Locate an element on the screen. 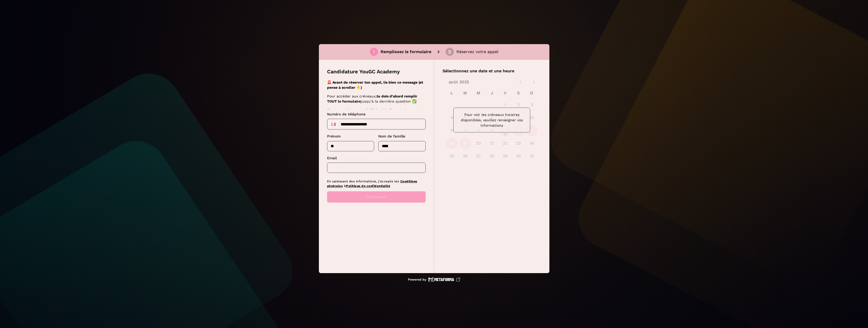 The width and height of the screenshot is (868, 328). strong: 🚨 Avant de réserver ton appel, lis bien ce message (et pense à scroller 👇) is located at coordinates (375, 85).